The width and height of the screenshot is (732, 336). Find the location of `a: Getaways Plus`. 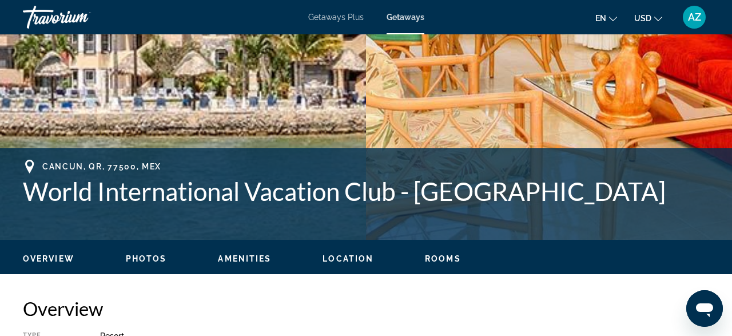

a: Getaways Plus is located at coordinates (336, 17).